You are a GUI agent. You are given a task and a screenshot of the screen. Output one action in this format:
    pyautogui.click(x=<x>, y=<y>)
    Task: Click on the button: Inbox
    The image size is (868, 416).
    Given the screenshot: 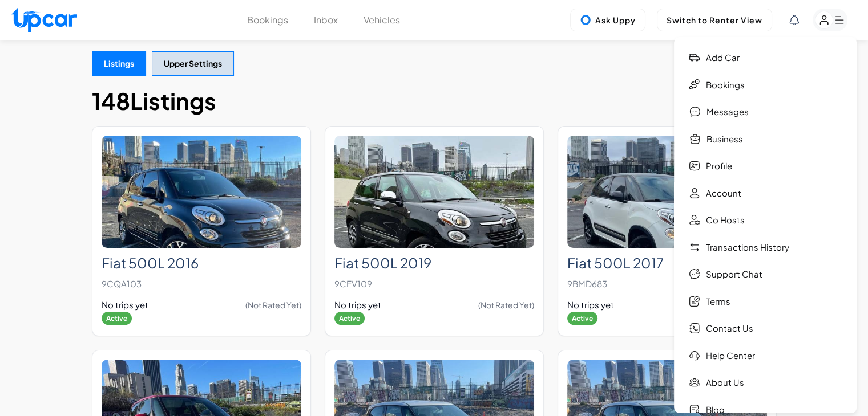 What is the action you would take?
    pyautogui.click(x=326, y=20)
    